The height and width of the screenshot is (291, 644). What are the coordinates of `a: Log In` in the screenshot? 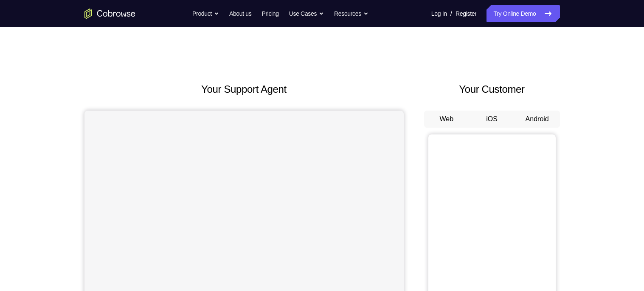 It's located at (439, 14).